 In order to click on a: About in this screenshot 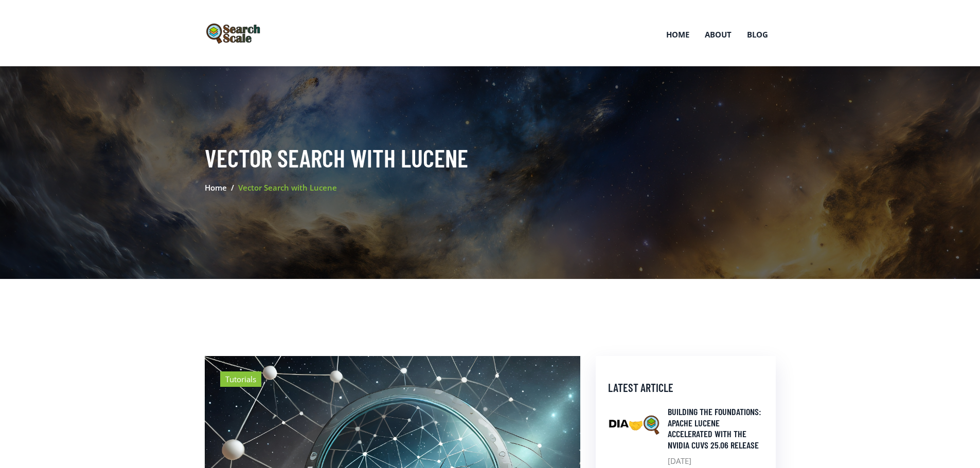, I will do `click(718, 34)`.